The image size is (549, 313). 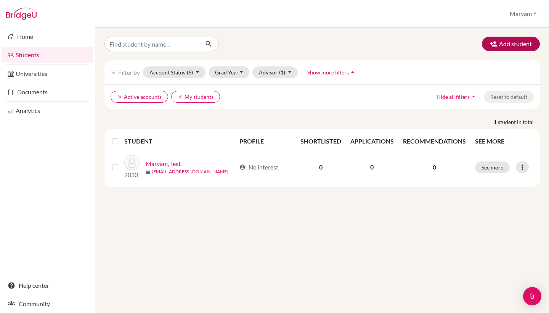 I want to click on a: Students, so click(x=47, y=55).